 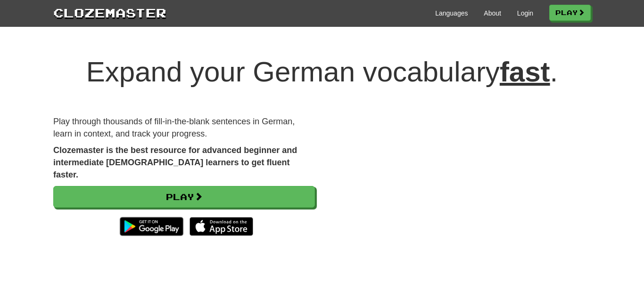 What do you see at coordinates (221, 227) in the screenshot?
I see `img: Download_on_the_App_Store_Badge_US-UK_135x40-25178aeef6eb6b83b96f5f2d004eda3bffbb37122de64afbaef7...` at bounding box center [221, 227].